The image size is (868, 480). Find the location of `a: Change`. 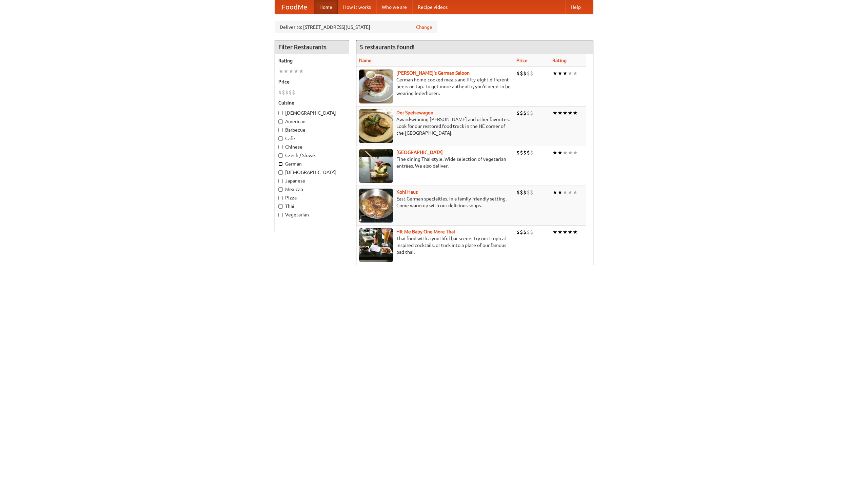

a: Change is located at coordinates (425, 27).